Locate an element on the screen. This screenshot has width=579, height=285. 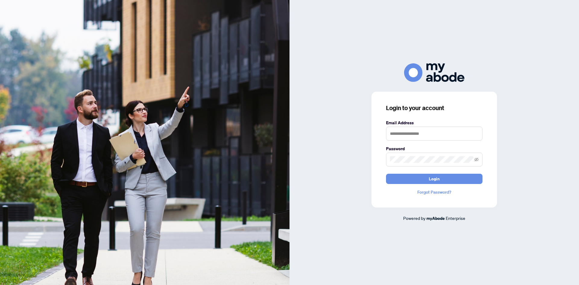
span: Login is located at coordinates (434, 179).